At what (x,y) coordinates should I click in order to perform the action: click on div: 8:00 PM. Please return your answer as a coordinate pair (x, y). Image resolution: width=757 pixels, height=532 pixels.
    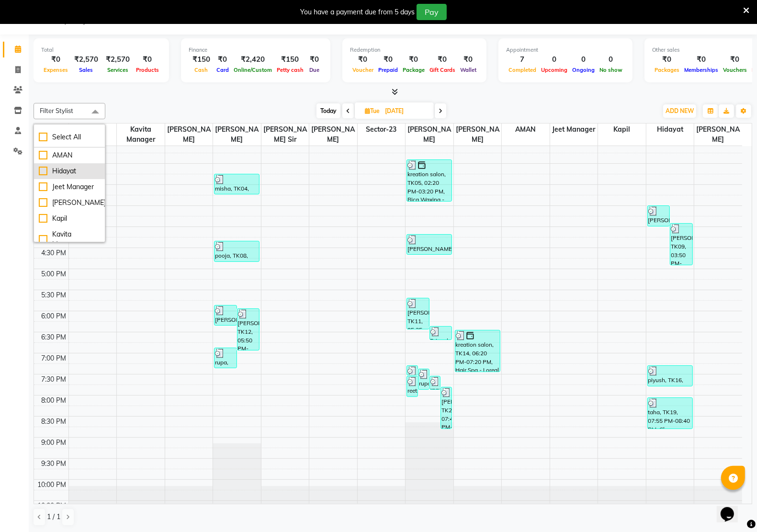
    Looking at the image, I should click on (54, 400).